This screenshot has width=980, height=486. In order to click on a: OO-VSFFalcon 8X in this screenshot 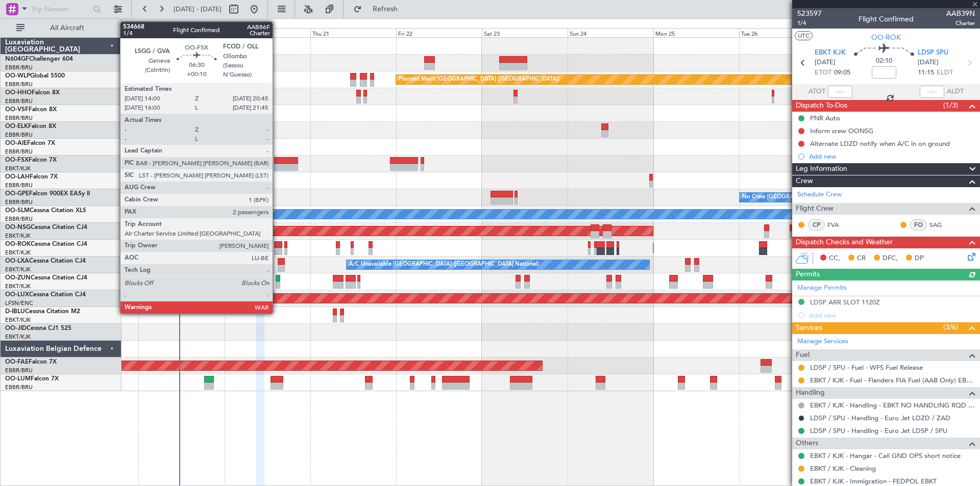, I will do `click(31, 110)`.